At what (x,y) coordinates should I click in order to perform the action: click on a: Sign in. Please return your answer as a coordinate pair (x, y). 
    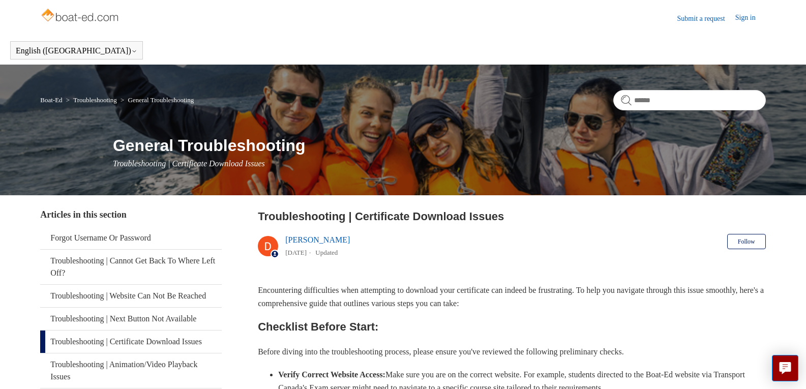
    Looking at the image, I should click on (751, 18).